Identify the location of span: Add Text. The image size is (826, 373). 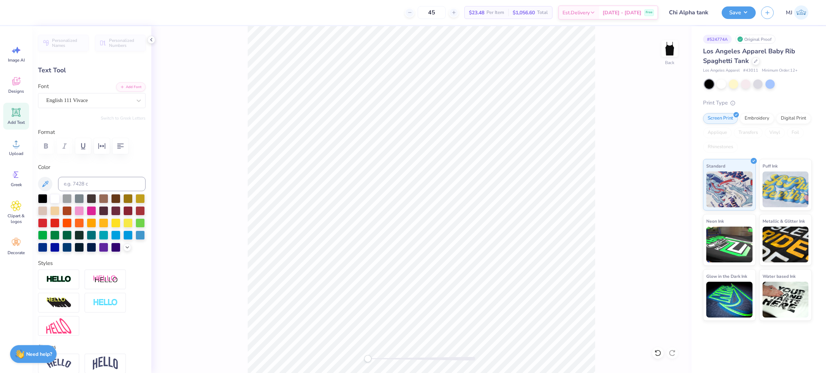
(16, 123).